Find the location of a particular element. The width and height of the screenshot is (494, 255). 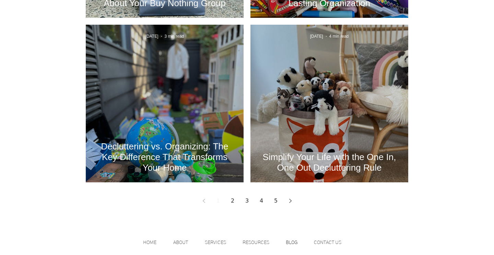

span: Aug 8, 2024 is located at coordinates (152, 36).